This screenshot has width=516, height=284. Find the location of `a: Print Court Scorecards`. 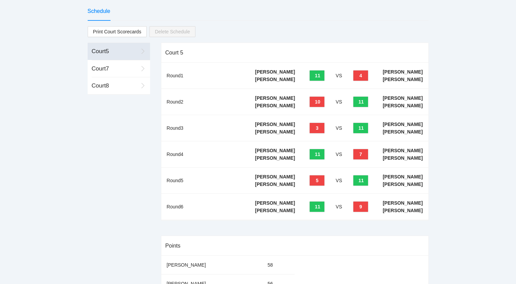

a: Print Court Scorecards is located at coordinates (117, 32).